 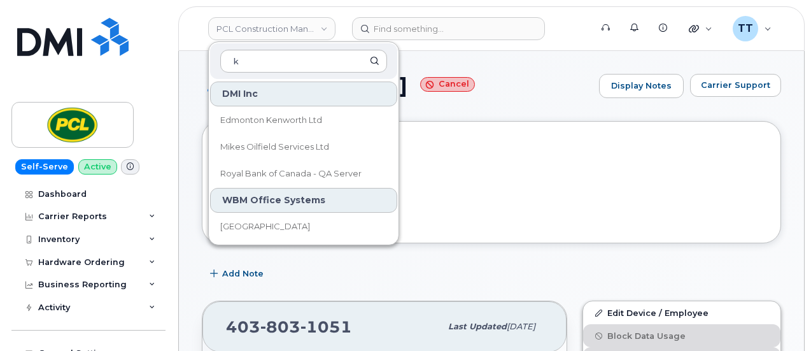 I want to click on a: Edmonton Kenworth Ltd, so click(x=304, y=120).